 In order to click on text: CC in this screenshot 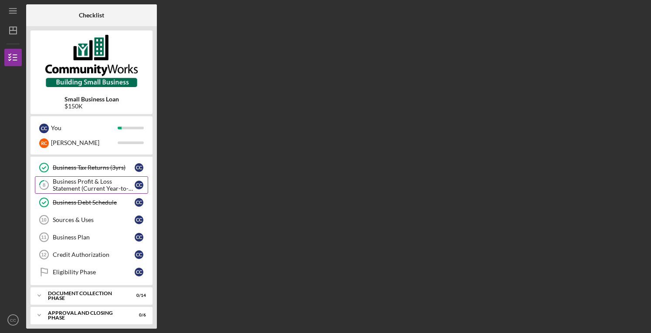, I will do `click(13, 320)`.